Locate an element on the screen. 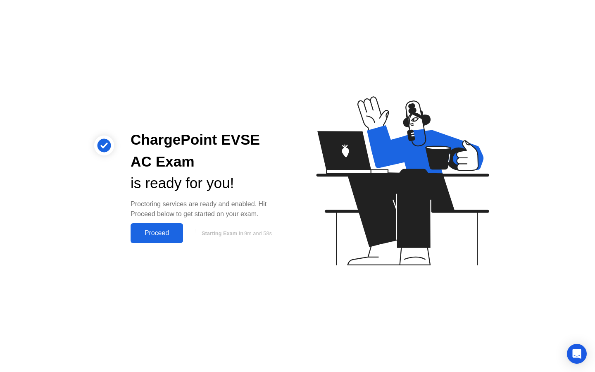 The height and width of the screenshot is (372, 595). button: Starting Exam in9m and 58s is located at coordinates (236, 233).